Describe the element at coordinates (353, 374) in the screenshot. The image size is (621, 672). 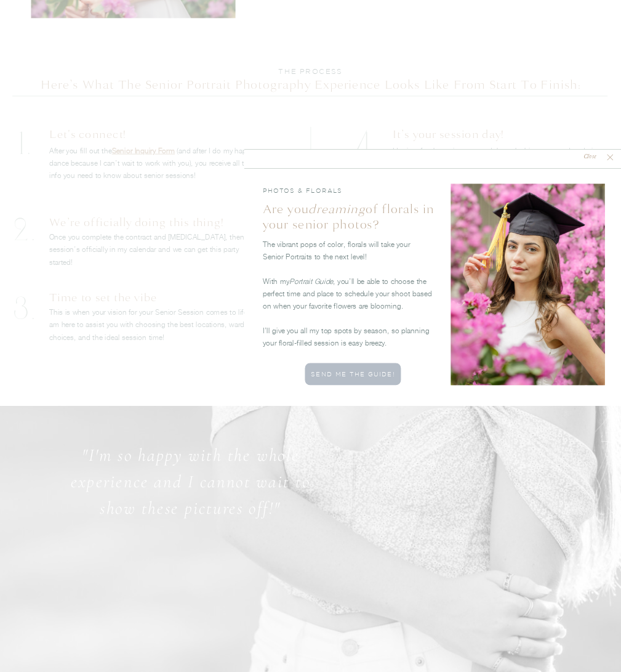
I see `a: send me the guide!` at that location.